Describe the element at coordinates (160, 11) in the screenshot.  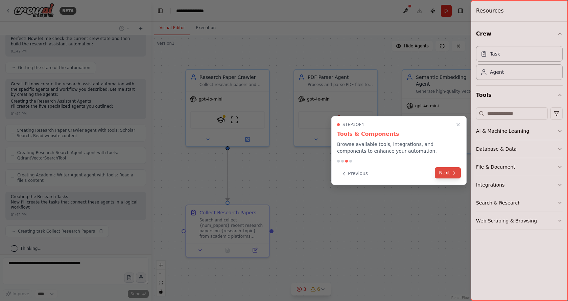
I see `button: Hide left sidebar` at that location.